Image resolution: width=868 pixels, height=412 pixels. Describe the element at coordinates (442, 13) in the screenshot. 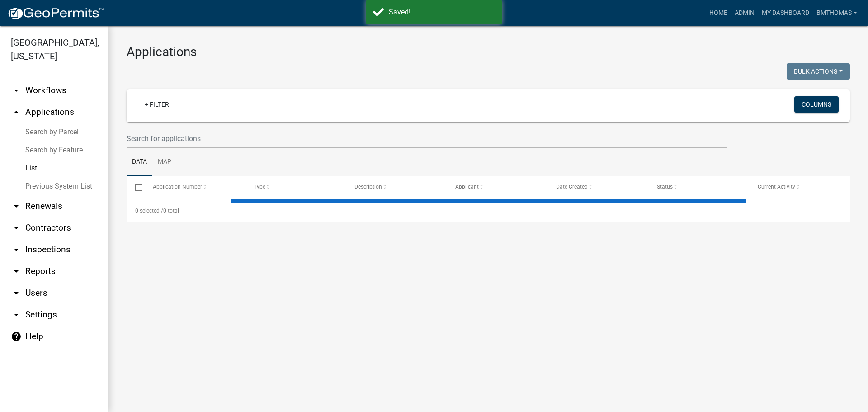

I see `div: Saved!` at that location.